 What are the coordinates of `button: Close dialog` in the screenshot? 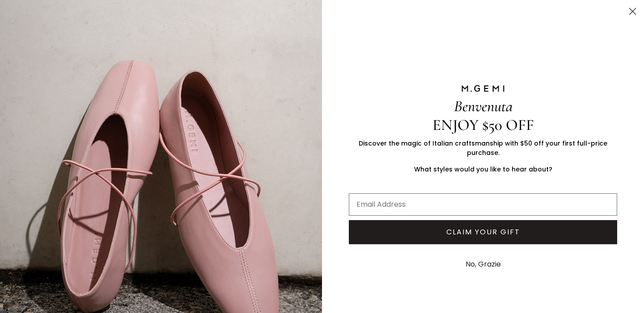 It's located at (632, 11).